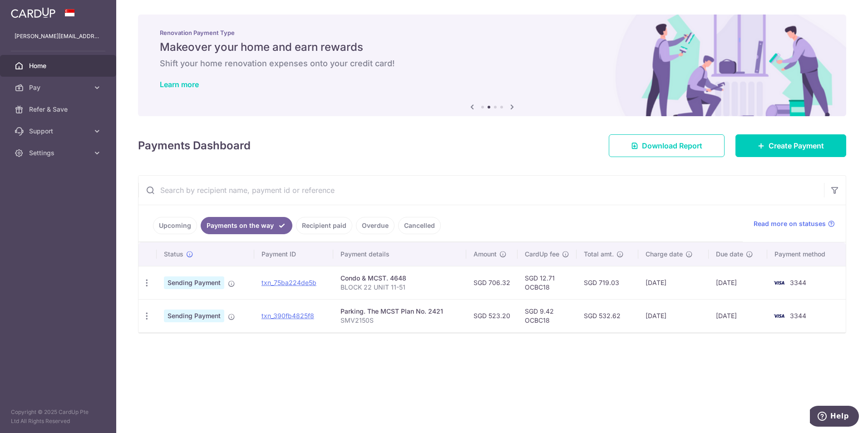 The height and width of the screenshot is (433, 868). Describe the element at coordinates (492, 47) in the screenshot. I see `h5: Makeover your home and earn rewards` at that location.